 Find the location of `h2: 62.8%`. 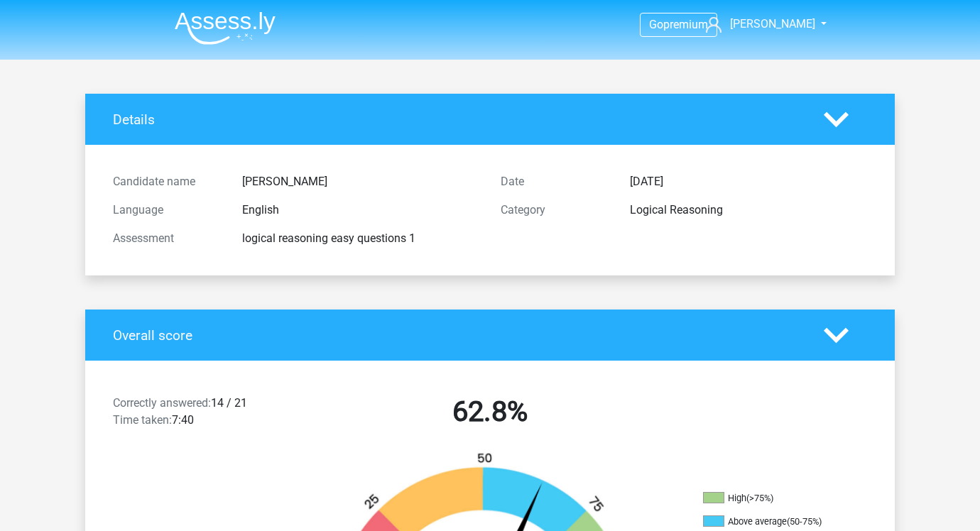

h2: 62.8% is located at coordinates (490, 412).